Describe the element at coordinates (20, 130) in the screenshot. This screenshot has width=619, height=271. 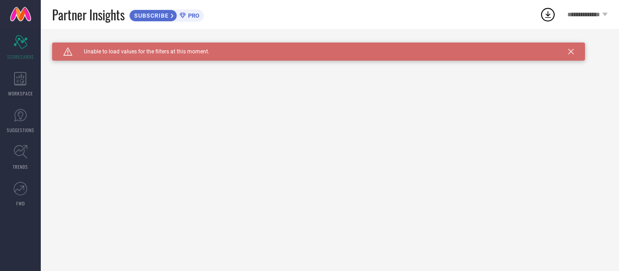
I see `span: SUGGESTIONS` at that location.